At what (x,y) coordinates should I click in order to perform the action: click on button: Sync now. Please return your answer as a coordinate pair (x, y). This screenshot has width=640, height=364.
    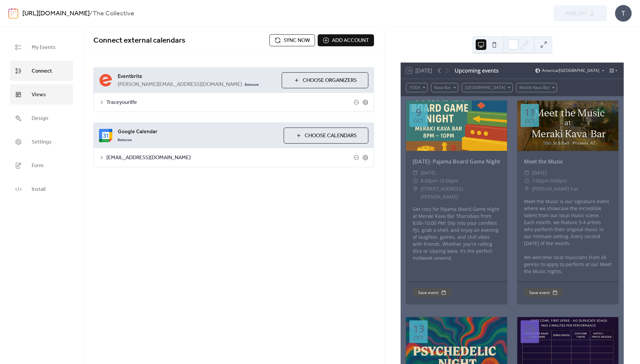
    Looking at the image, I should click on (292, 40).